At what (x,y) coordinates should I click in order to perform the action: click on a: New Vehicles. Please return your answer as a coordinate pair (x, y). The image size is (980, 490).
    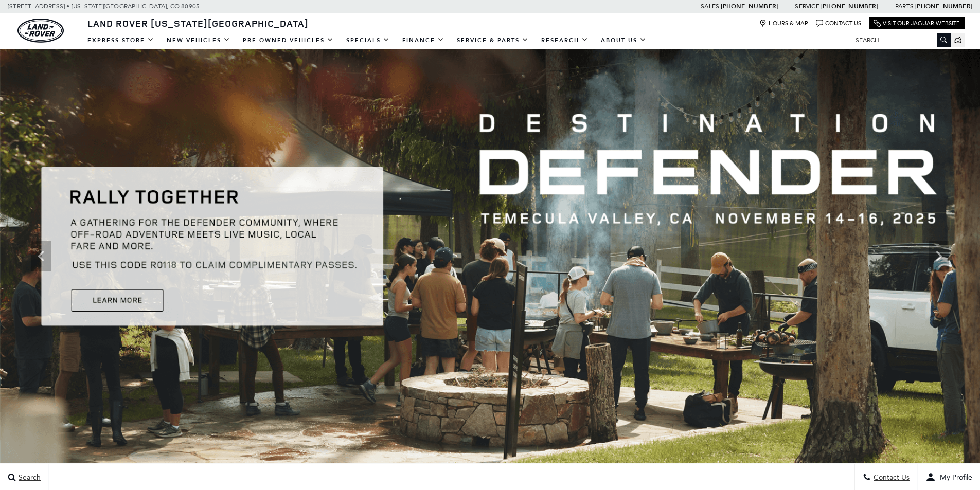
    Looking at the image, I should click on (198, 40).